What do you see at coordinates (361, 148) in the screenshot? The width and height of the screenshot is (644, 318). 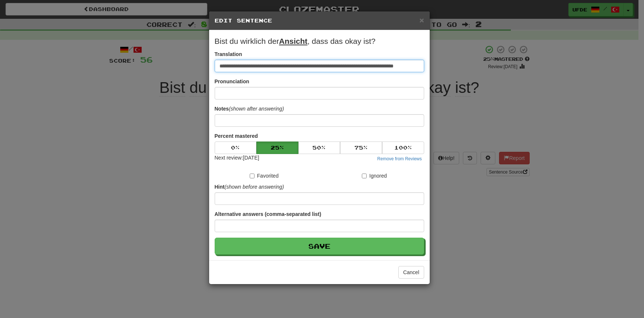 I see `button: 75%` at bounding box center [361, 148].